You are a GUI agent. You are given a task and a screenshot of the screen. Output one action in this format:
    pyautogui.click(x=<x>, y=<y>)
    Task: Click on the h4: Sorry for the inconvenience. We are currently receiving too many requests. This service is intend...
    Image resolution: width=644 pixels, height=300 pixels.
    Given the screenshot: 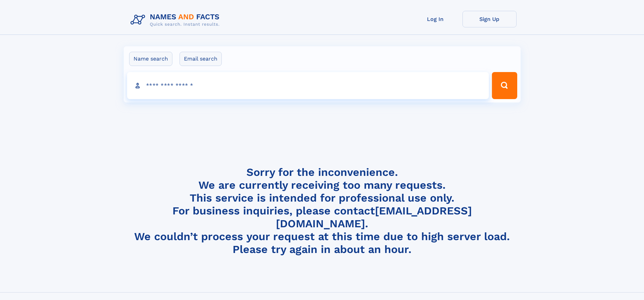 What is the action you would take?
    pyautogui.click(x=322, y=210)
    